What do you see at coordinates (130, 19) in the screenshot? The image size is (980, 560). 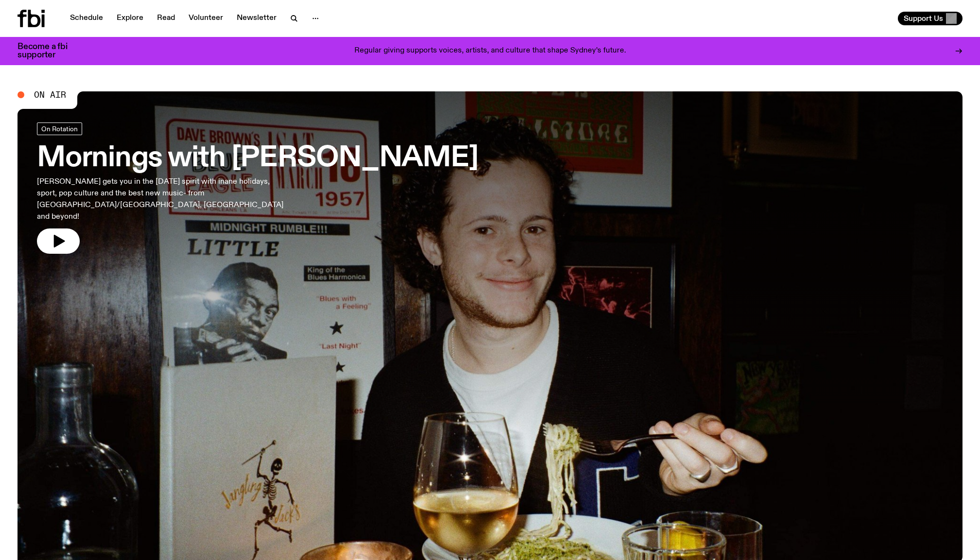 I see `a: Explore` at bounding box center [130, 19].